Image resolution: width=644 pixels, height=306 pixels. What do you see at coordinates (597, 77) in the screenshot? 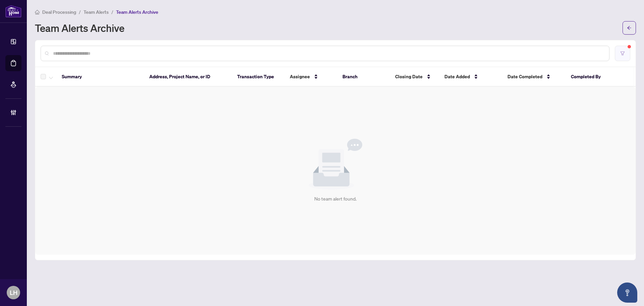
I see `th: Completed By` at bounding box center [597, 77].